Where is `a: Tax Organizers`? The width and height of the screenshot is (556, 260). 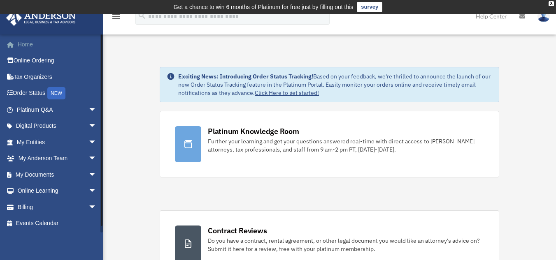 a: Tax Organizers is located at coordinates (57, 77).